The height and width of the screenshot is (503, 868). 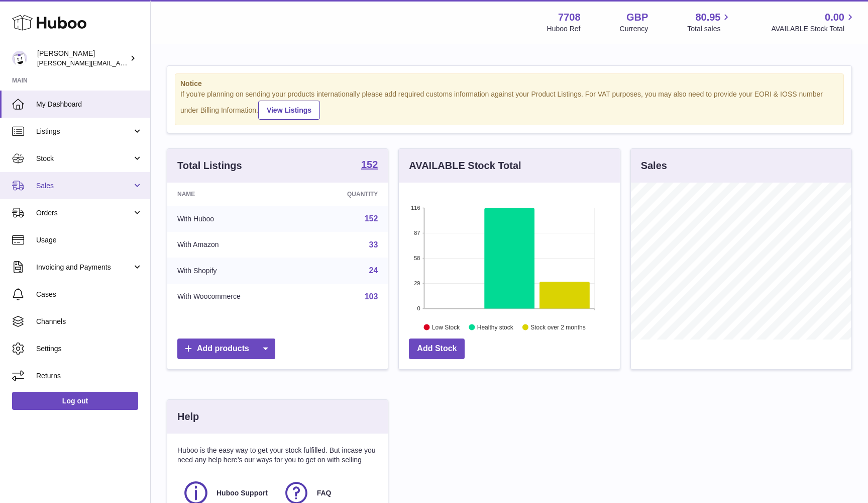 I want to click on text: 29, so click(x=418, y=283).